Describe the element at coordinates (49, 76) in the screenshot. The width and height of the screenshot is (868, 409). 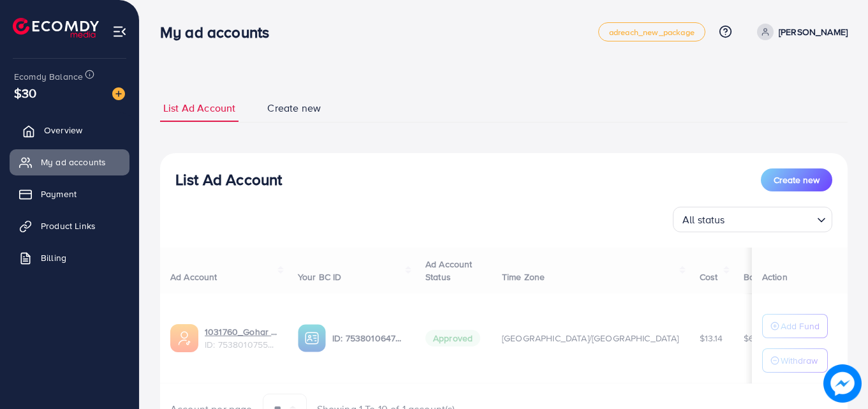
I see `span: Ecomdy Balance` at that location.